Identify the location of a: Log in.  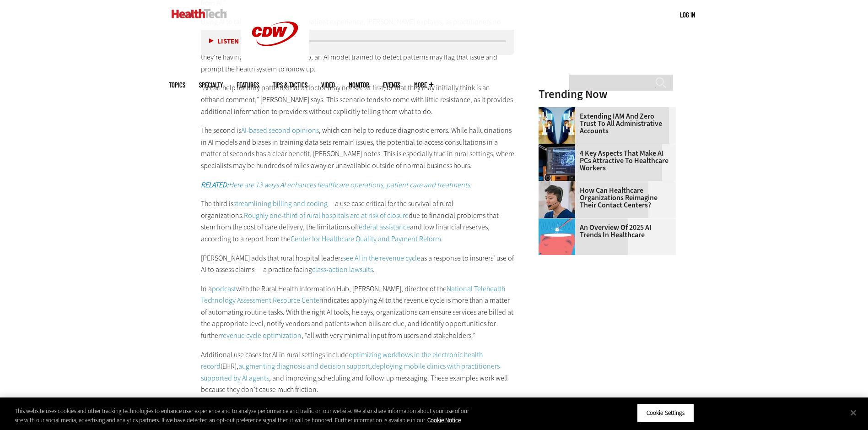
(687, 14).